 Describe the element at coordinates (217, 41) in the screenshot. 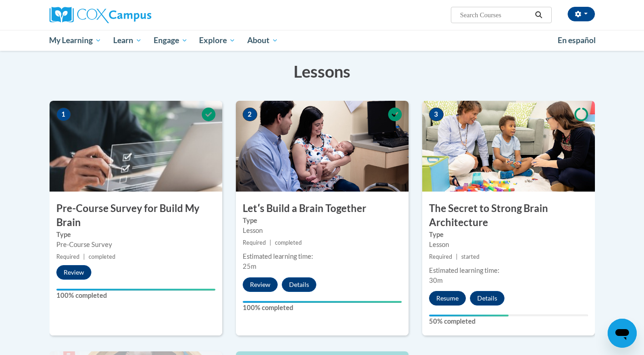

I see `span: Explore` at that location.